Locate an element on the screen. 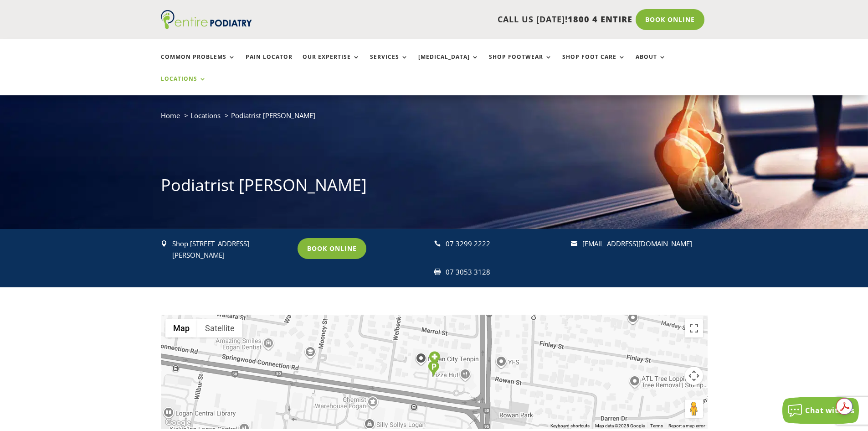  button: Show street map is located at coordinates (182, 328).